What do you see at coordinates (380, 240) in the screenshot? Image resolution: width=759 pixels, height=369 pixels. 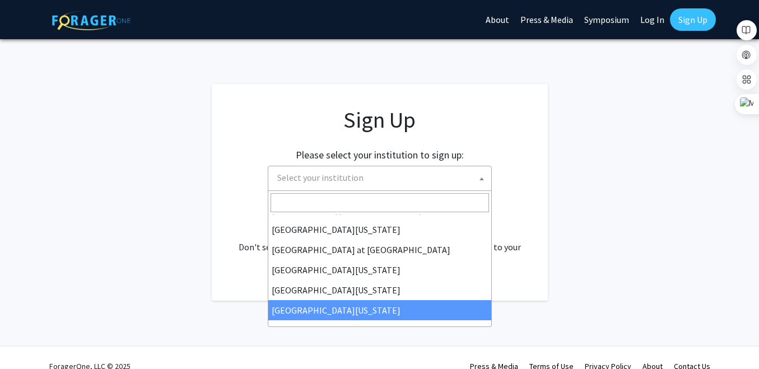 I see `div: Already have an account? . Don't see your institution? about bringing ForagerOne to your institut...` at bounding box center [380, 240].